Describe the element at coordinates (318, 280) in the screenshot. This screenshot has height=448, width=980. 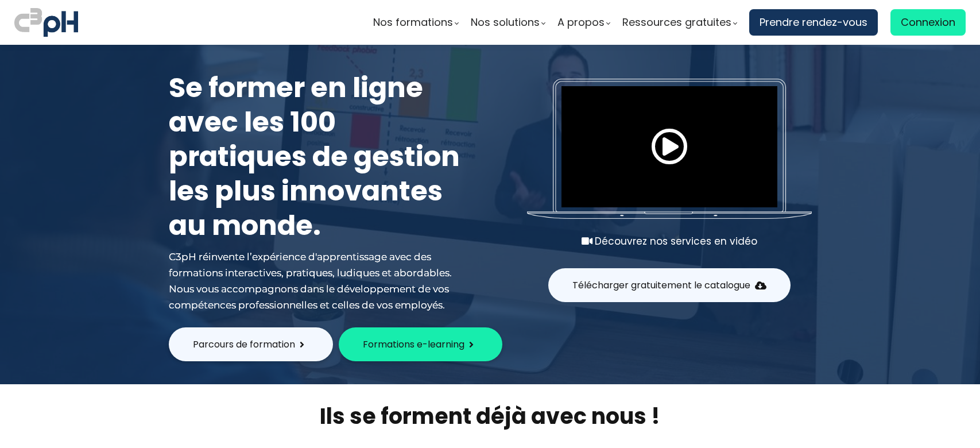
I see `div: C3pH réinvente l’expérience d'apprentissage avec des formations interactives, pratiques, ludiques...` at that location.